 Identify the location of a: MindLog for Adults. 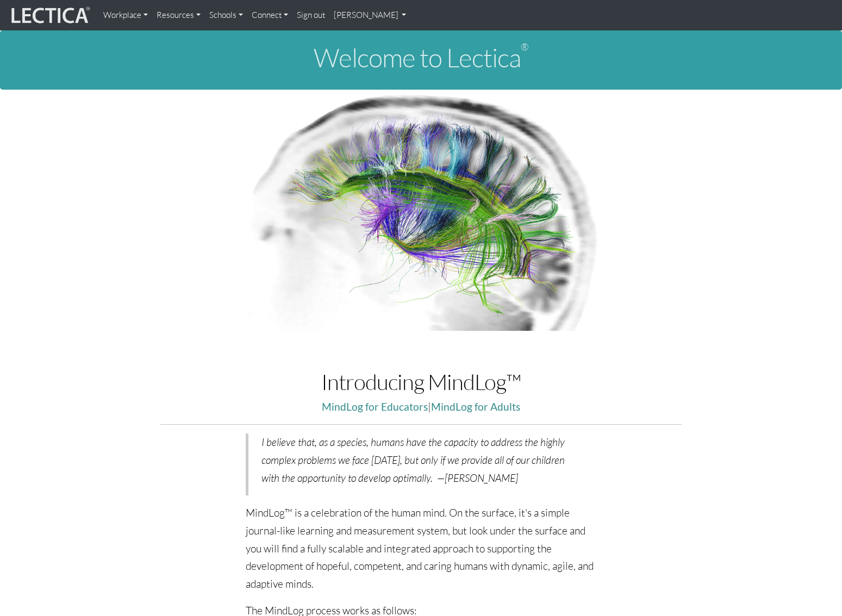
(476, 406).